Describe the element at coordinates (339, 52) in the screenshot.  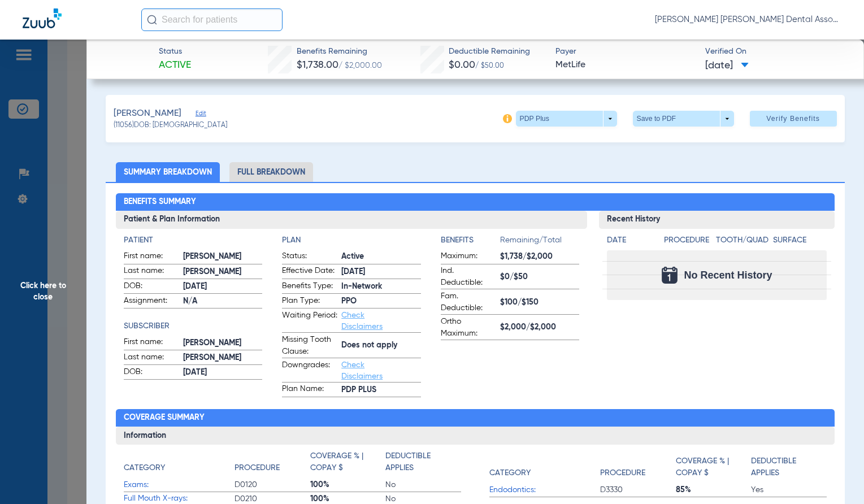
I see `span: Benefits Remaining` at that location.